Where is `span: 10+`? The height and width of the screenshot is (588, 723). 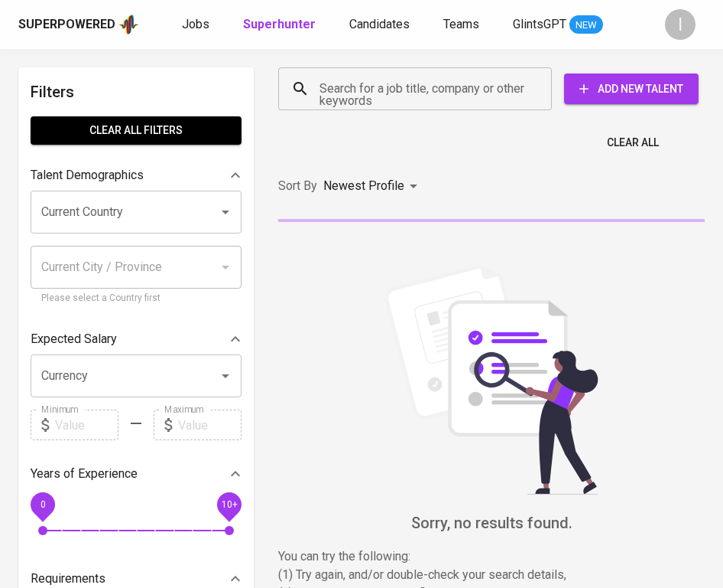
span: 10+ is located at coordinates (229, 504).